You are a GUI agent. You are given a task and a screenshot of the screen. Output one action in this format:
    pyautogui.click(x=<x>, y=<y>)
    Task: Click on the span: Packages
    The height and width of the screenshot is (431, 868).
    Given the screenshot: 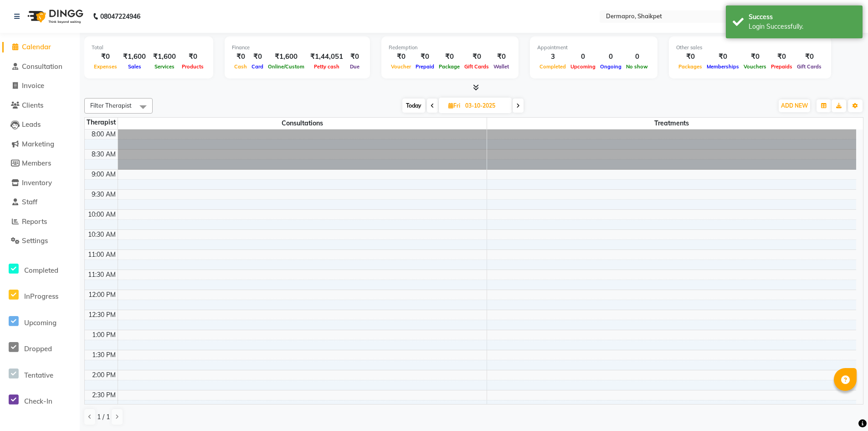 What is the action you would take?
    pyautogui.click(x=690, y=67)
    